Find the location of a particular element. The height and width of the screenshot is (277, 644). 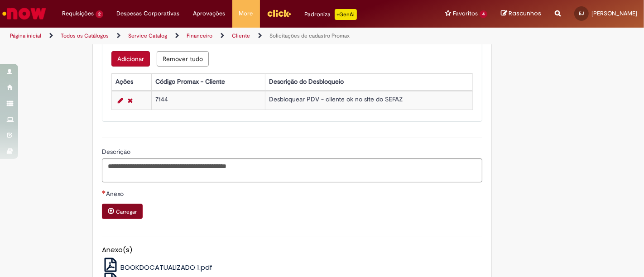

span: Requisições is located at coordinates (78, 13).